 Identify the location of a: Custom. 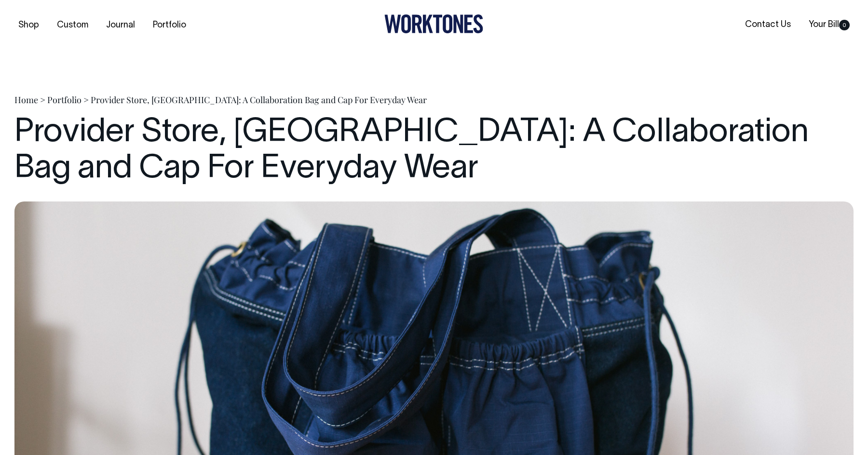
(72, 25).